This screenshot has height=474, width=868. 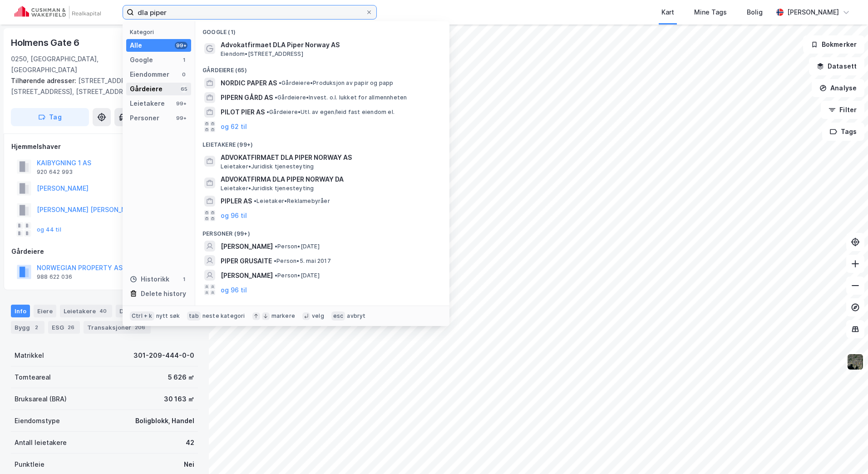 I want to click on div: 26, so click(x=71, y=327).